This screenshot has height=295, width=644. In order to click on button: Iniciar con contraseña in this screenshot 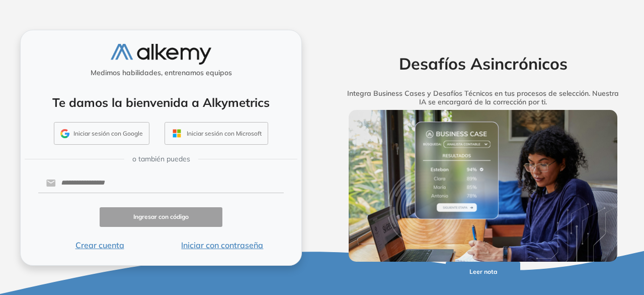, I will do `click(223, 245)`.